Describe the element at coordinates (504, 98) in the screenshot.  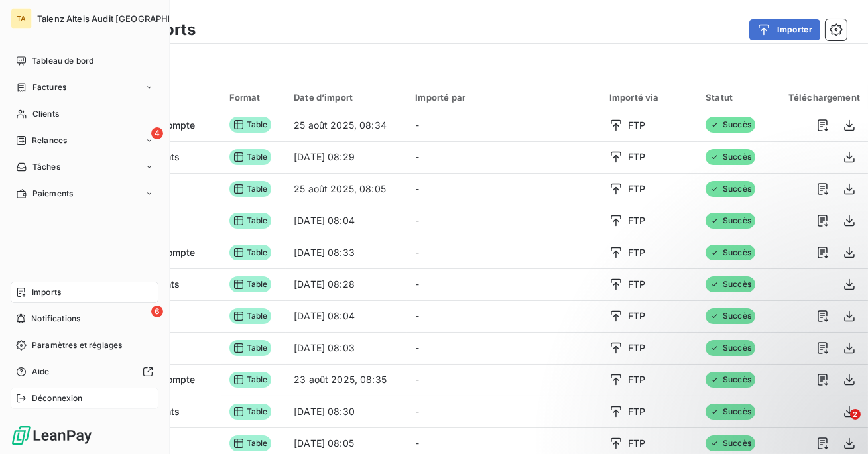
I see `div: Importé par` at that location.